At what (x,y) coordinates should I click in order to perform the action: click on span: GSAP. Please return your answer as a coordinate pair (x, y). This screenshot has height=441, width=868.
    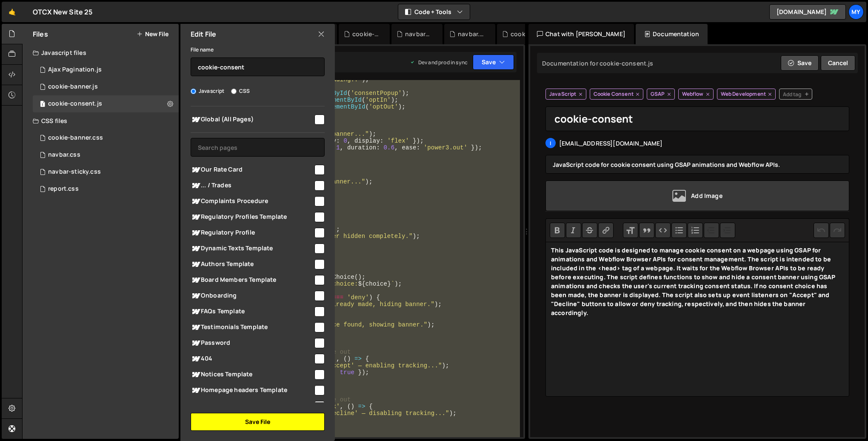
    Looking at the image, I should click on (658, 94).